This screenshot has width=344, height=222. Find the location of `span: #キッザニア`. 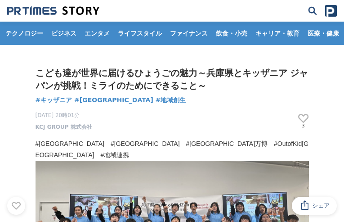

span: #キッザニア is located at coordinates (54, 100).